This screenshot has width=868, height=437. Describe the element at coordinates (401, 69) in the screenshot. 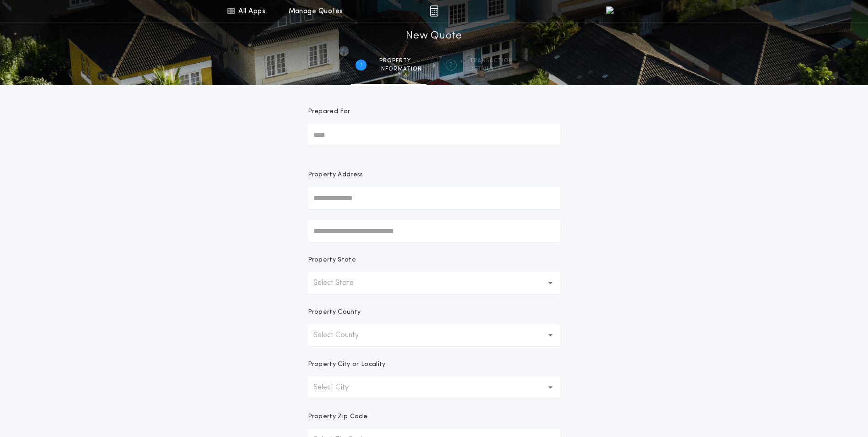

I see `span: information` at that location.